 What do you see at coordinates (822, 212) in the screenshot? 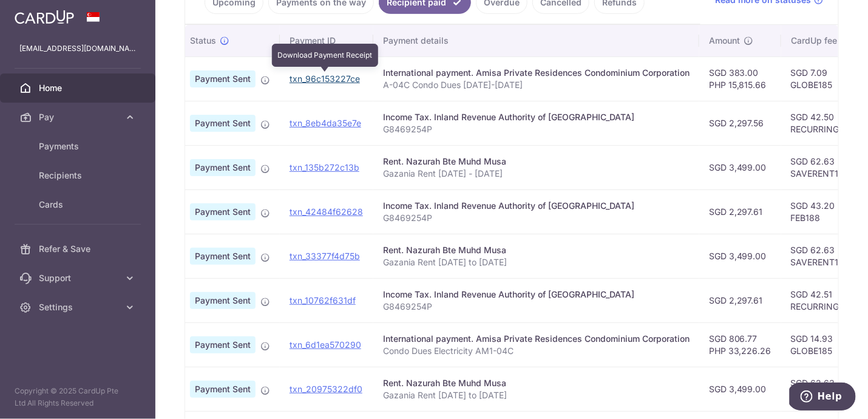
I see `td: SGD 43.20 FEB188` at bounding box center [822, 212].